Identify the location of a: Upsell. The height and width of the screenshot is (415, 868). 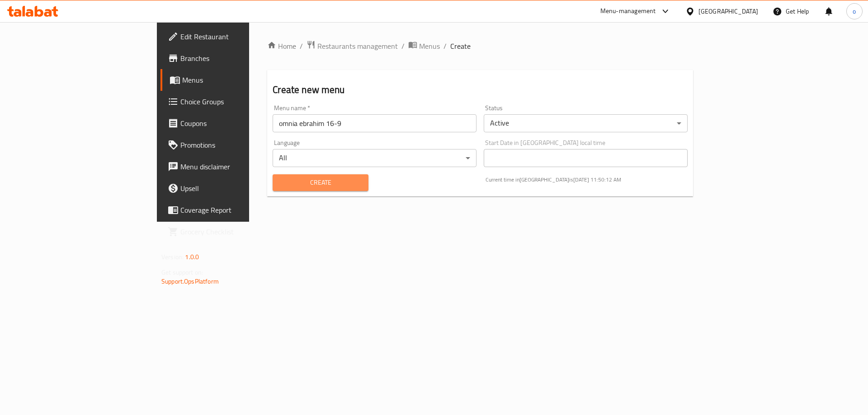
(231, 188).